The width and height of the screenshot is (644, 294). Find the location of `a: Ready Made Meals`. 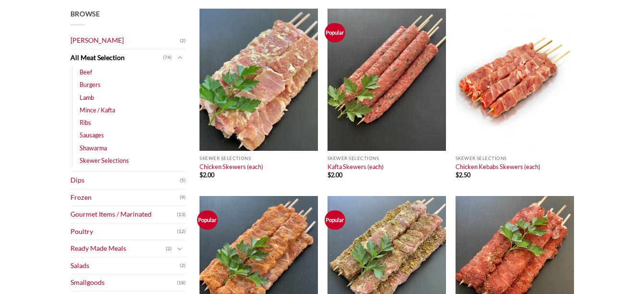

a: Ready Made Meals is located at coordinates (118, 249).